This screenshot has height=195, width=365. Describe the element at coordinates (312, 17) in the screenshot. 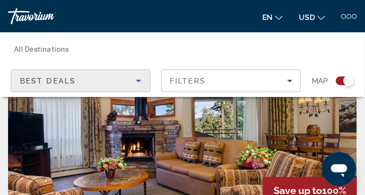

I see `button: Change currency` at that location.